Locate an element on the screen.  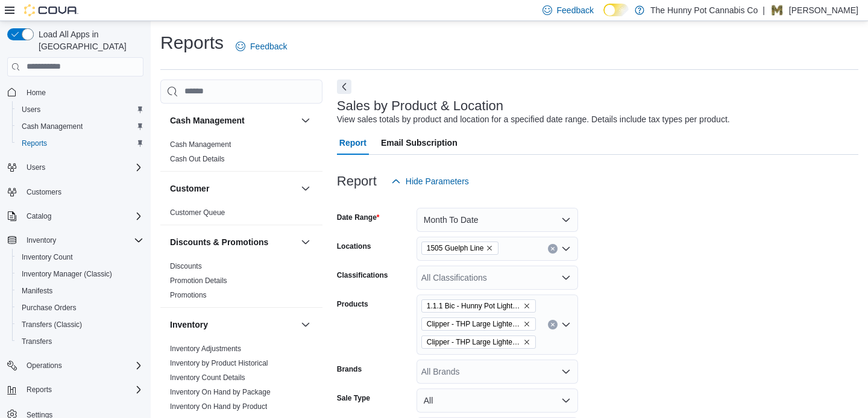
a: Feedback is located at coordinates (261, 46).